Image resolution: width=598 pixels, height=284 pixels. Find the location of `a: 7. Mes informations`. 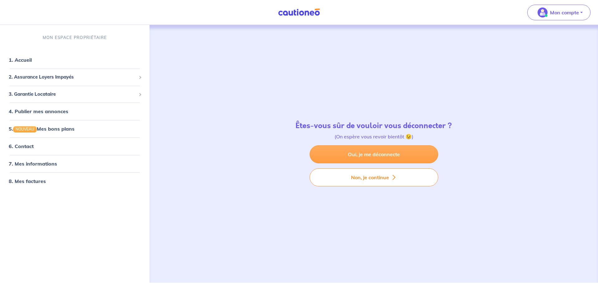

a: 7. Mes informations is located at coordinates (33, 163).